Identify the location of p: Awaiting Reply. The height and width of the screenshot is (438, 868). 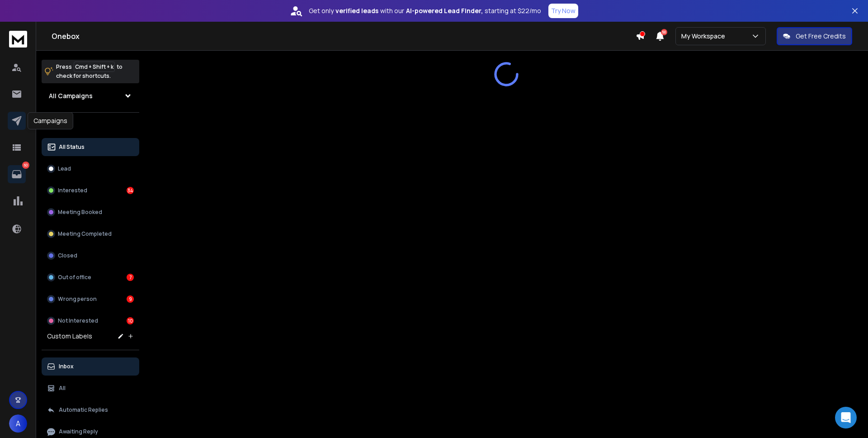
(78, 432).